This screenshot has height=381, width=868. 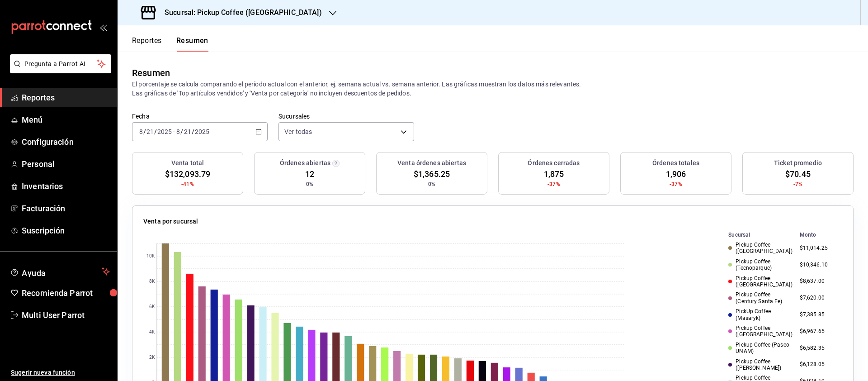 I want to click on th: Monto, so click(x=819, y=235).